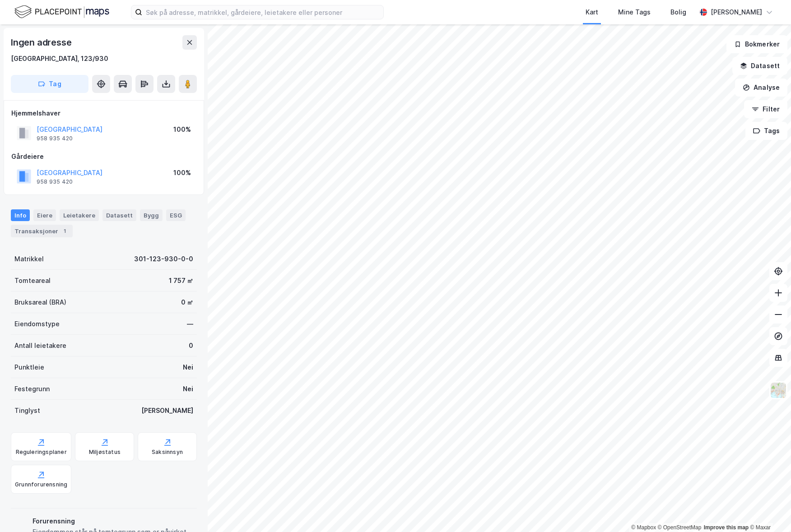  Describe the element at coordinates (167, 452) in the screenshot. I see `div: Saksinnsyn` at that location.